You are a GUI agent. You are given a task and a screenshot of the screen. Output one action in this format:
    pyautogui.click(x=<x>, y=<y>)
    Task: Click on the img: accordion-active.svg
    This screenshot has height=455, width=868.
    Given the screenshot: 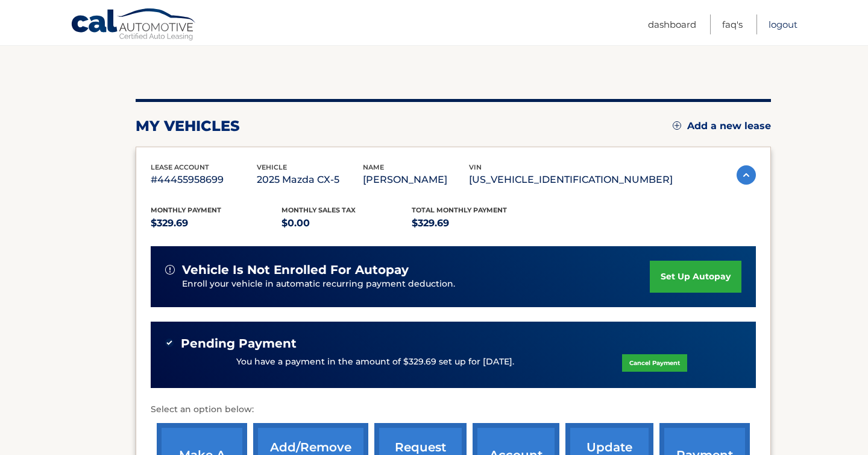 What is the action you would take?
    pyautogui.click(x=747, y=175)
    